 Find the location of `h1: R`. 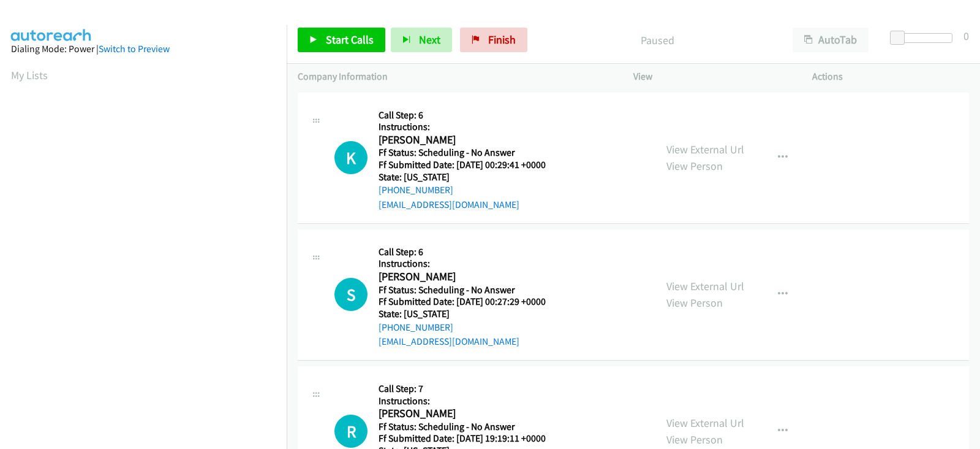

h1: R is located at coordinates (351, 431).